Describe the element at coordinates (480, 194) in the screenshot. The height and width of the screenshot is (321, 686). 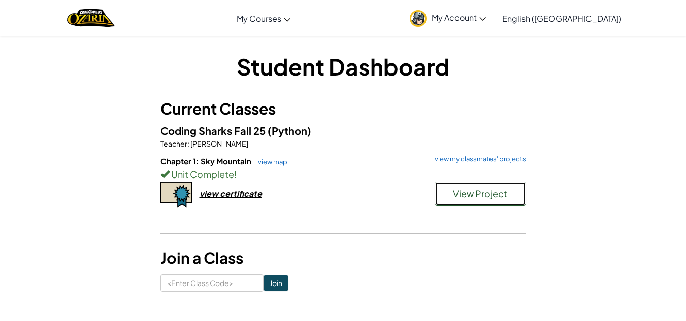
I see `button: View Project` at that location.